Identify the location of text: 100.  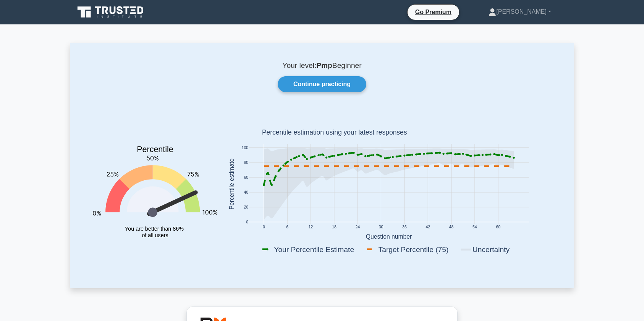
(245, 148).